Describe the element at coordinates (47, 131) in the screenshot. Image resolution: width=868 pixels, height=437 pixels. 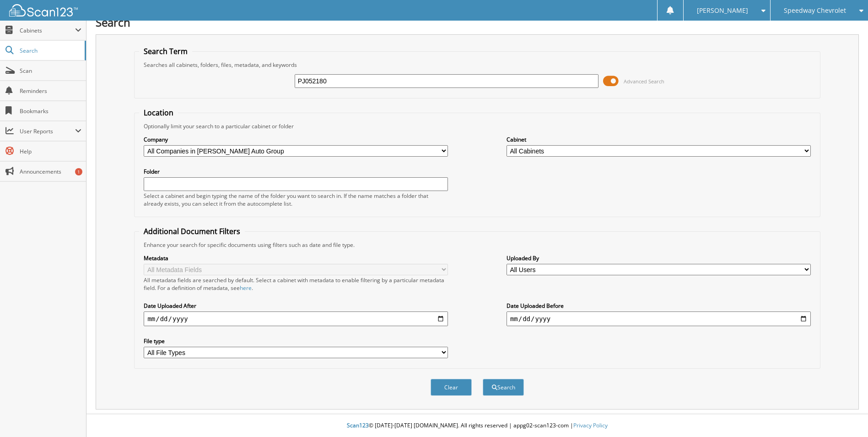
I see `span: User Reports` at that location.